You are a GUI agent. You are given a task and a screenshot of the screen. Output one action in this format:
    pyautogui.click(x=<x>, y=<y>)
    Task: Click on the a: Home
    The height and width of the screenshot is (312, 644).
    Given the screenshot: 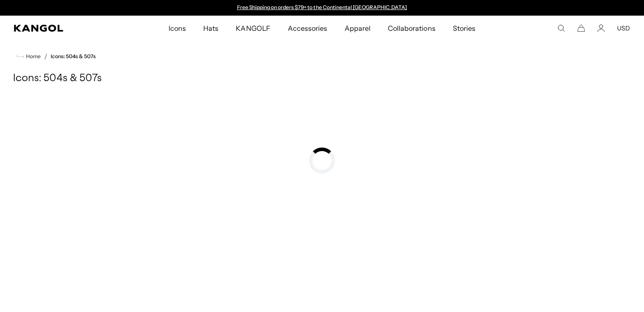 What is the action you would take?
    pyautogui.click(x=29, y=57)
    